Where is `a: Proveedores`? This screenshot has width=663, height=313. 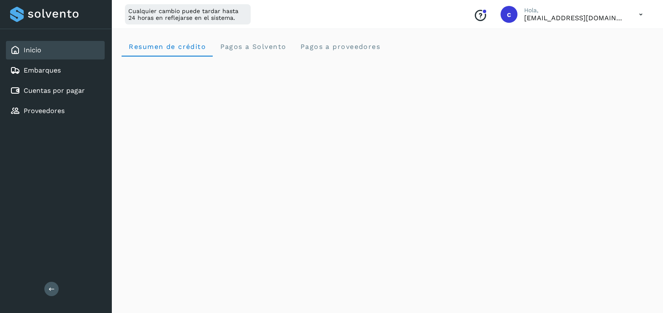
a: Proveedores is located at coordinates (44, 111).